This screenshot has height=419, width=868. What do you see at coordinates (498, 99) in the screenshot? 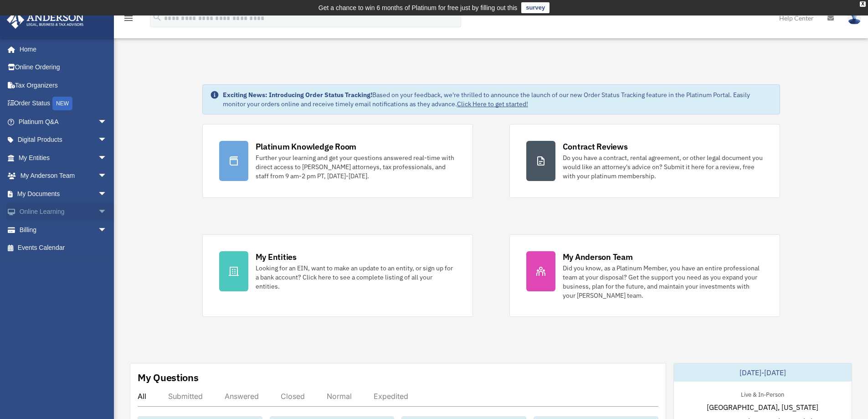
I see `div: Based on your feedback, we're thrilled to announce the launch of our new Order Status Tracking fe...` at bounding box center [498, 99].